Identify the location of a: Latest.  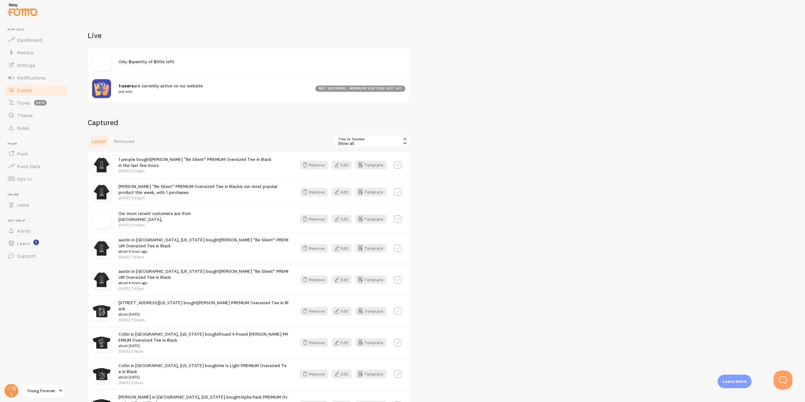
(99, 141).